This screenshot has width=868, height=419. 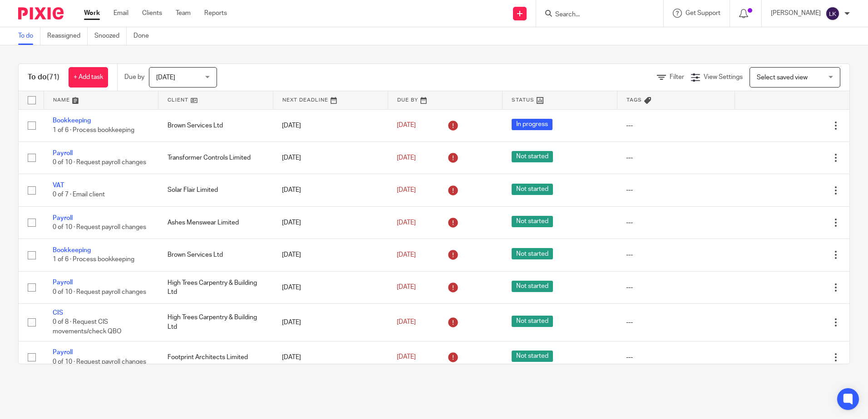 What do you see at coordinates (216, 222) in the screenshot?
I see `td: Ashes Menswear Limited` at bounding box center [216, 222].